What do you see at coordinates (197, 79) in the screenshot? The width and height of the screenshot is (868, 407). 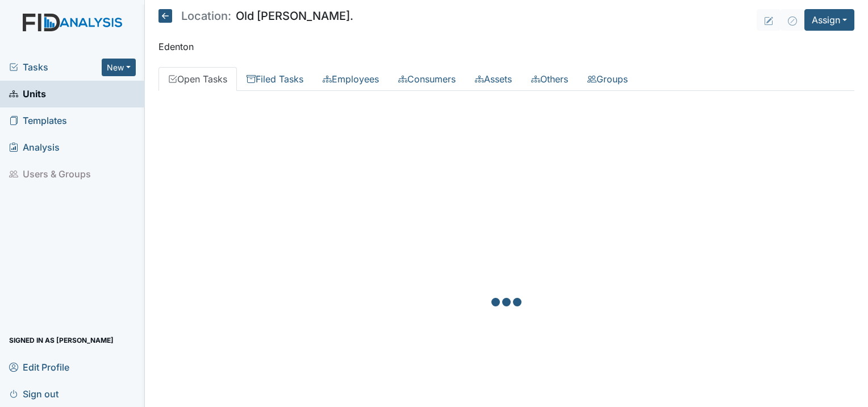 I see `a: Open Tasks` at bounding box center [197, 79].